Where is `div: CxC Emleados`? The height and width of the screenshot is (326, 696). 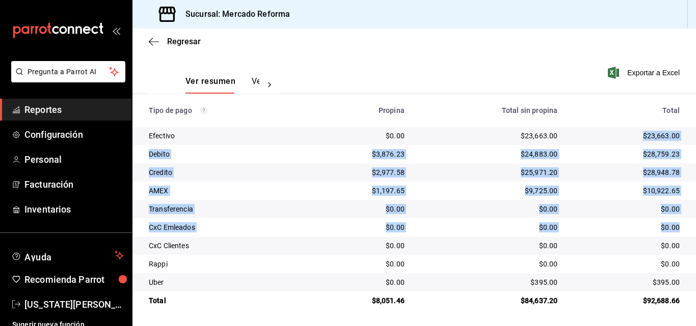 div: CxC Emleados is located at coordinates (224, 228).